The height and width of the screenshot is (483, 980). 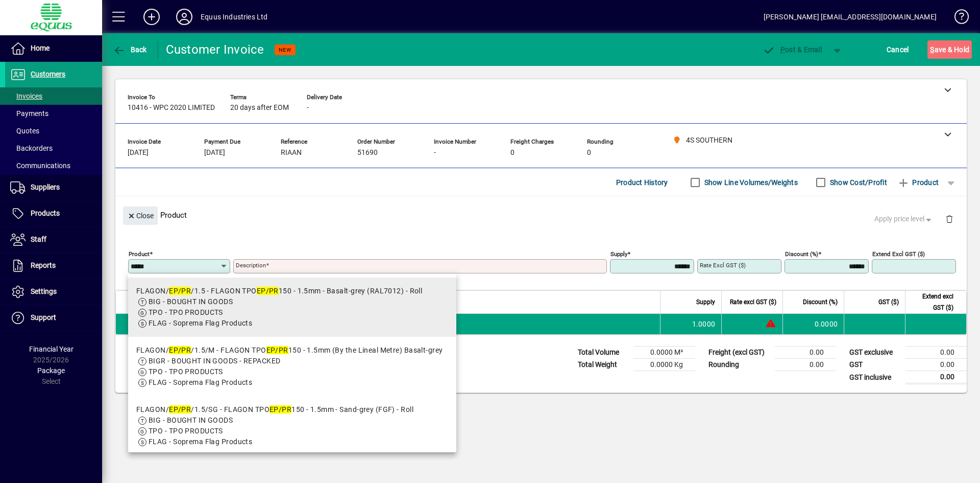 What do you see at coordinates (706, 302) in the screenshot?
I see `span: Supply` at bounding box center [706, 302].